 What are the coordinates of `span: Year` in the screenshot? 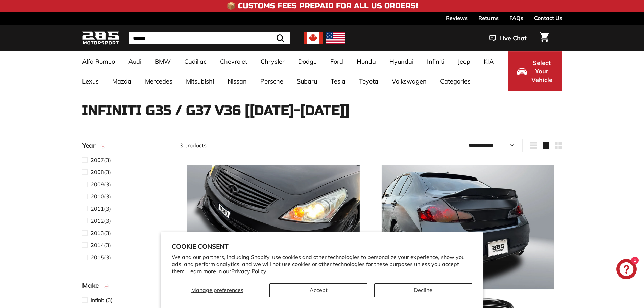 It's located at (91, 145).